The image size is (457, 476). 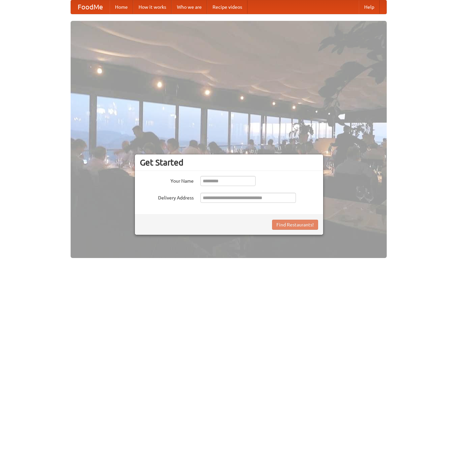 I want to click on a: FoodMe, so click(x=90, y=7).